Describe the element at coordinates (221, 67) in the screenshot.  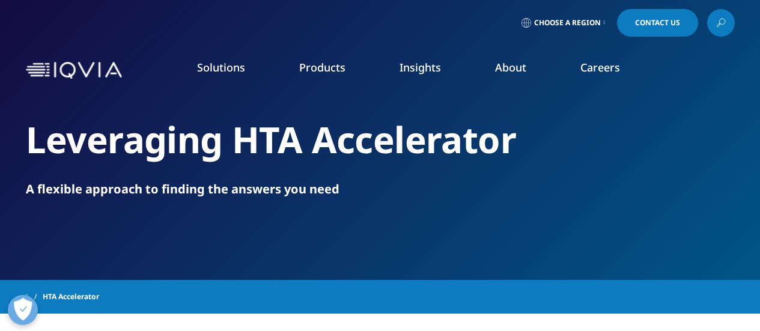
I see `a: Solutions` at that location.